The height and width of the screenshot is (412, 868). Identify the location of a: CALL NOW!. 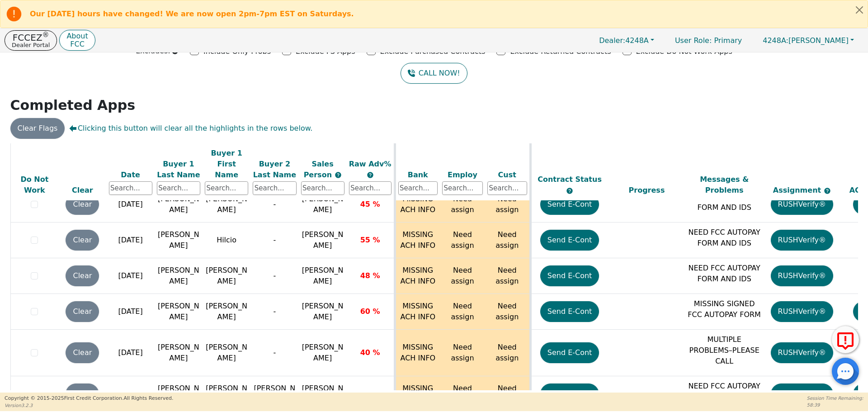
(433, 73).